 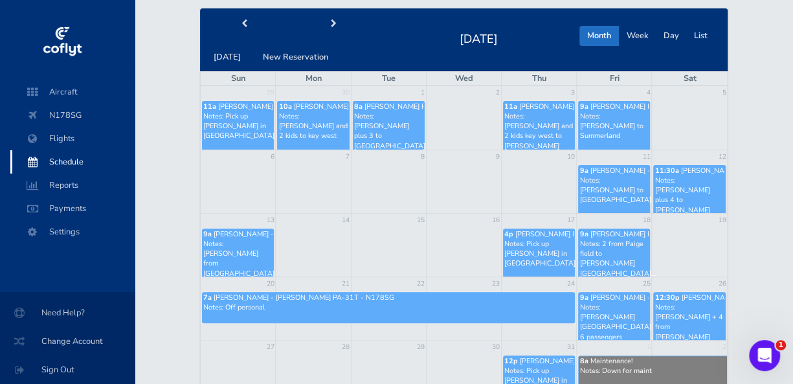 What do you see at coordinates (496, 220) in the screenshot?
I see `a: 16` at bounding box center [496, 220].